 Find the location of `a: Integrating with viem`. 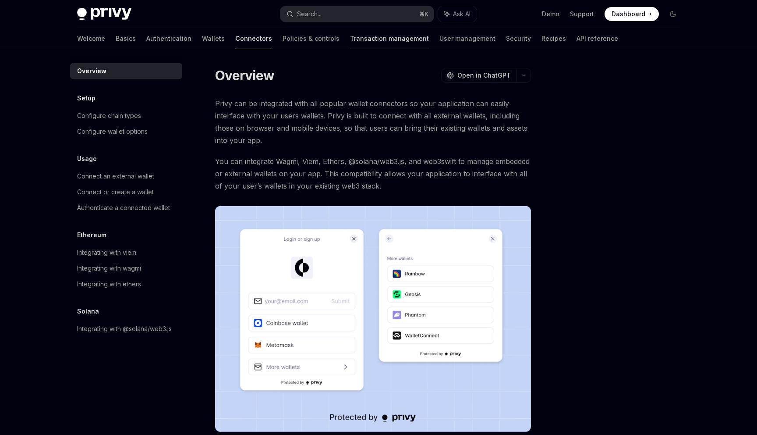

a: Integrating with viem is located at coordinates (126, 252).